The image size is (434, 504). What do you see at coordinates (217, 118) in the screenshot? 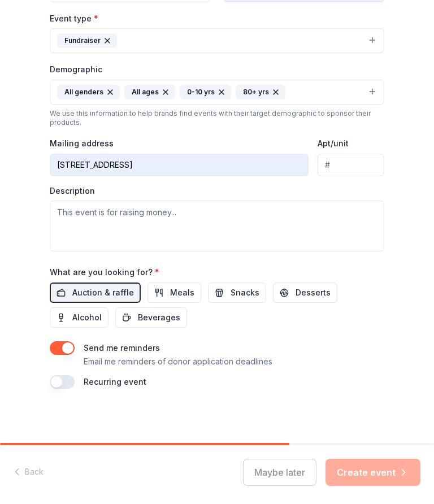
I see `div: We use this information to help brands find events with their target demographic to sponsor their...` at bounding box center [217, 118].